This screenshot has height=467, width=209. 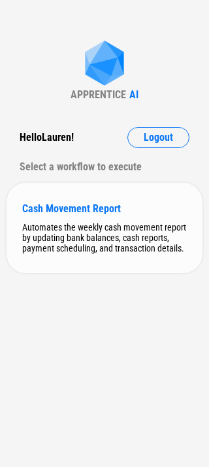 What do you see at coordinates (105, 238) in the screenshot?
I see `div: Automates the weekly cash movement report by updating bank balances, cash reports, payment schedu...` at bounding box center [105, 238].